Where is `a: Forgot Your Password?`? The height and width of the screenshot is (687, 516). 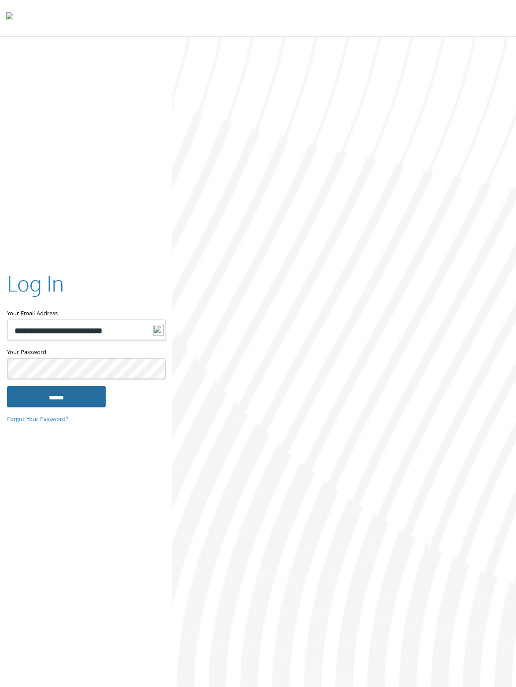 a: Forgot Your Password? is located at coordinates (38, 420).